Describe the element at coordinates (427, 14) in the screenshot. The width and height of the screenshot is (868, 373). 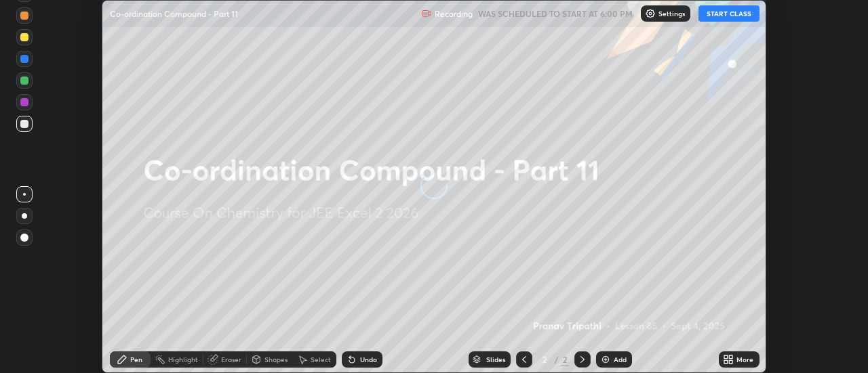
I see `img: recording.375f2c34.svg` at that location.